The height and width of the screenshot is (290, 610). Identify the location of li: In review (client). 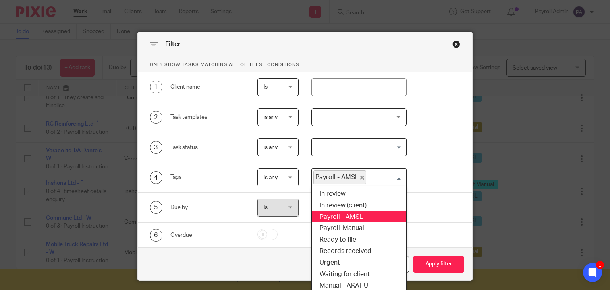
(359, 205).